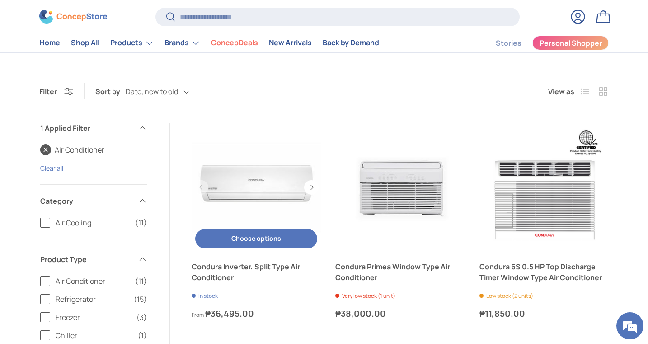  What do you see at coordinates (93, 222) in the screenshot?
I see `span: Air Cooling` at bounding box center [93, 222].